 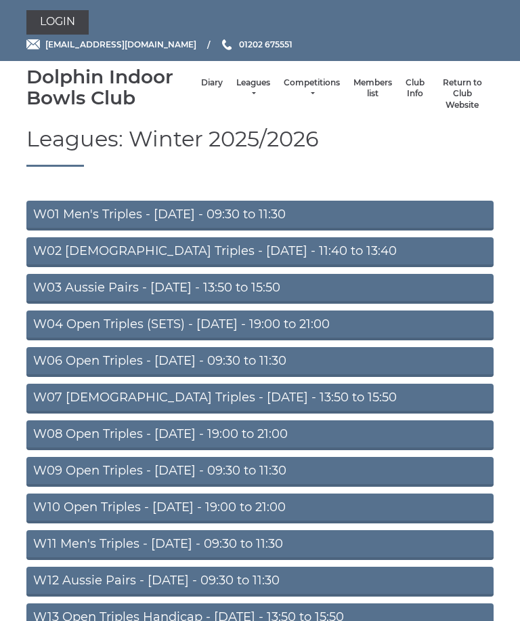 What do you see at coordinates (373, 88) in the screenshot?
I see `a: Members list` at bounding box center [373, 88].